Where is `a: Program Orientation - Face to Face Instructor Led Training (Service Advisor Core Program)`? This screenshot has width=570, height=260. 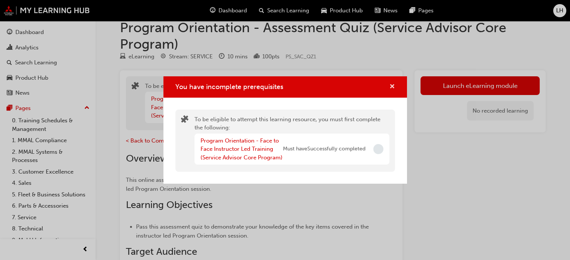 a: Program Orientation - Face to Face Instructor Led Training (Service Advisor Core Program) is located at coordinates (241, 149).